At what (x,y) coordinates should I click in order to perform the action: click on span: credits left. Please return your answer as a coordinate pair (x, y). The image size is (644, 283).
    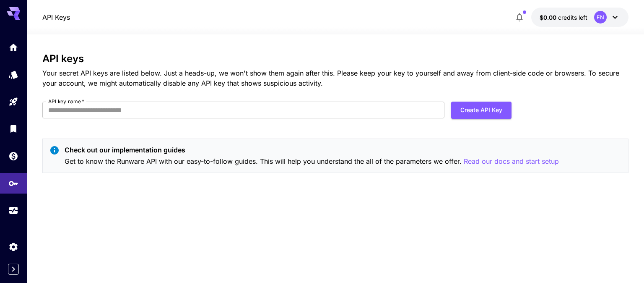
    Looking at the image, I should click on (573, 17).